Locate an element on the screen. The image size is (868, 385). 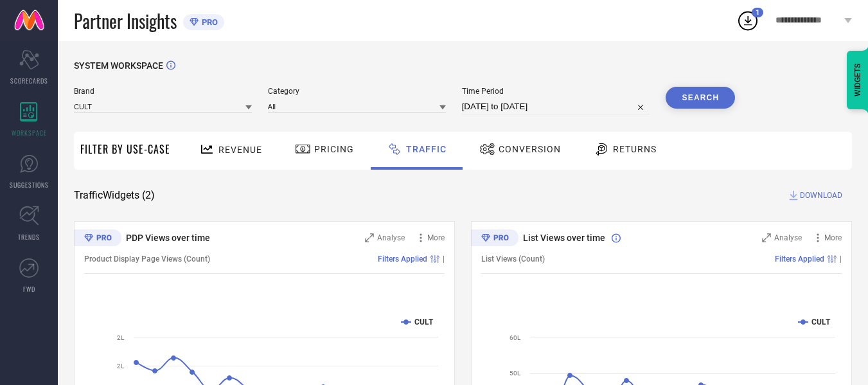
span: PRO is located at coordinates (208, 22).